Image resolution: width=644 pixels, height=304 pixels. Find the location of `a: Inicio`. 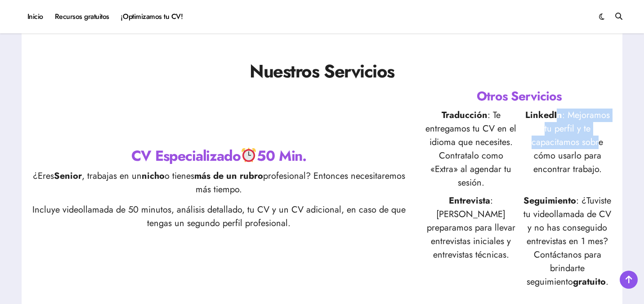

a: Inicio is located at coordinates (35, 17).